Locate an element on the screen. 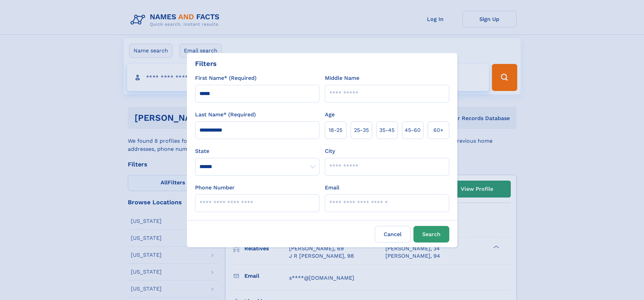 This screenshot has width=644, height=300. label: Middle Name is located at coordinates (342, 78).